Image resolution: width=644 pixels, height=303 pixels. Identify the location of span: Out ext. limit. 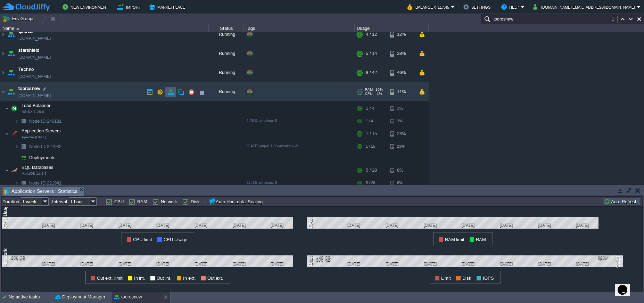
(110, 278).